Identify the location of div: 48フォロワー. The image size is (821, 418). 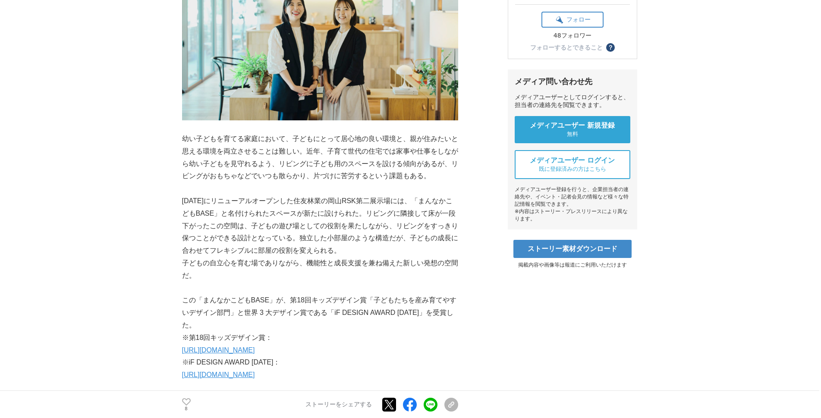
(572, 36).